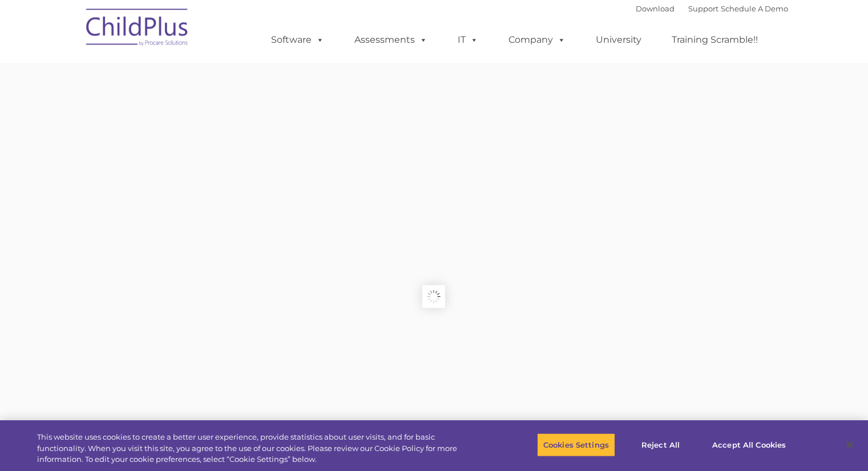 The image size is (868, 471). Describe the element at coordinates (297, 40) in the screenshot. I see `a: Software` at that location.